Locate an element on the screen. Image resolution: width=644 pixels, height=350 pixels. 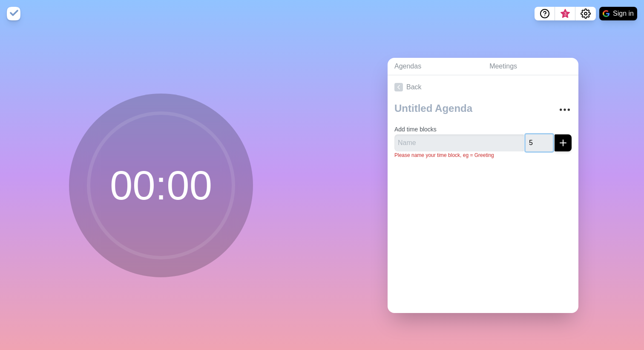
button: Sign in is located at coordinates (618, 14).